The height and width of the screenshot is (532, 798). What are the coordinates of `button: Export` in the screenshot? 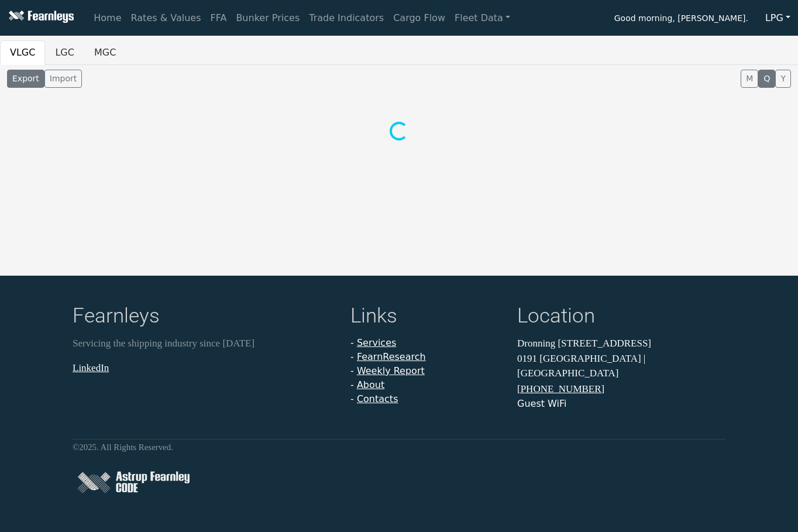 It's located at (26, 79).